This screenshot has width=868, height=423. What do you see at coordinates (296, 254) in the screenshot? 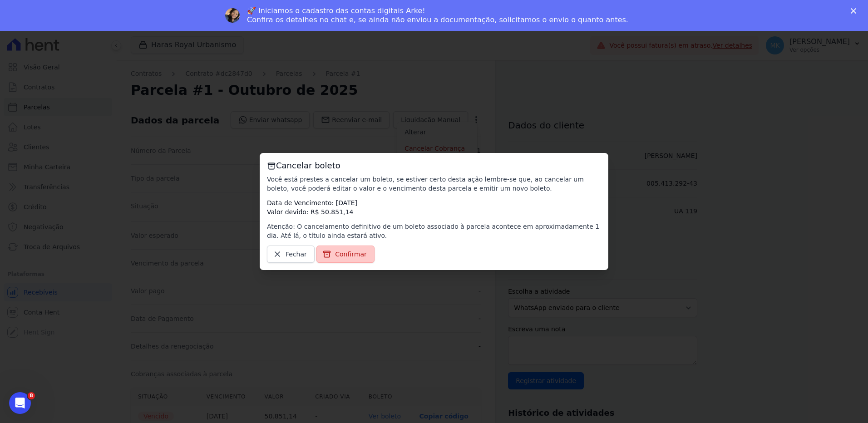
I see `span: Fechar` at bounding box center [296, 254].